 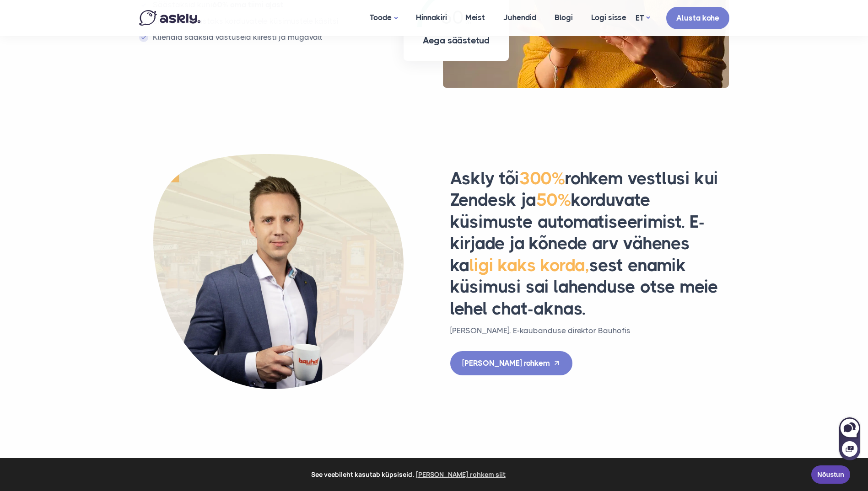 I want to click on span: 50%, so click(x=554, y=199).